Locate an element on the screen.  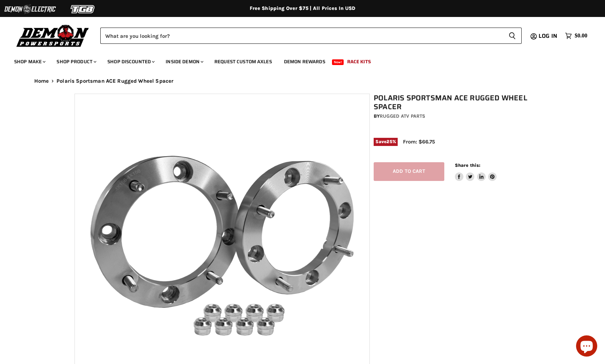
img: Demon Powersports is located at coordinates (52, 36).